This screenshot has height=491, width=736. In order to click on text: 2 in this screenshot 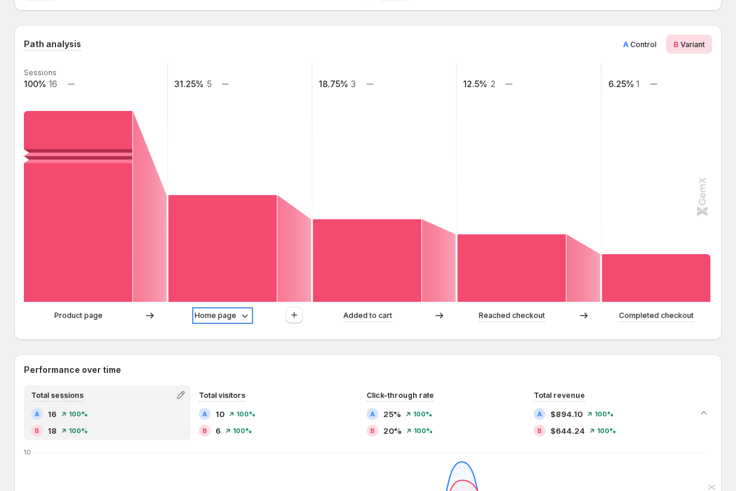, I will do `click(493, 84)`.